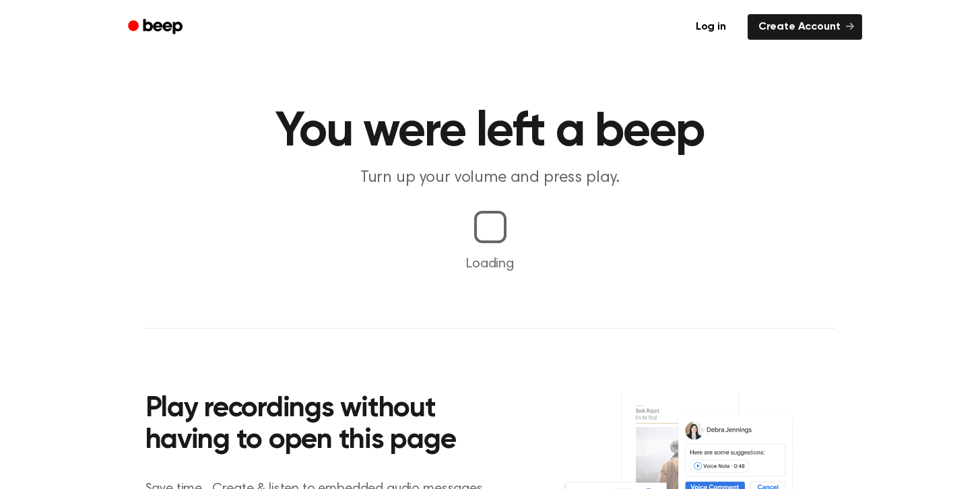 Image resolution: width=980 pixels, height=489 pixels. What do you see at coordinates (490, 178) in the screenshot?
I see `p: Turn up your volume and press play.` at bounding box center [490, 178].